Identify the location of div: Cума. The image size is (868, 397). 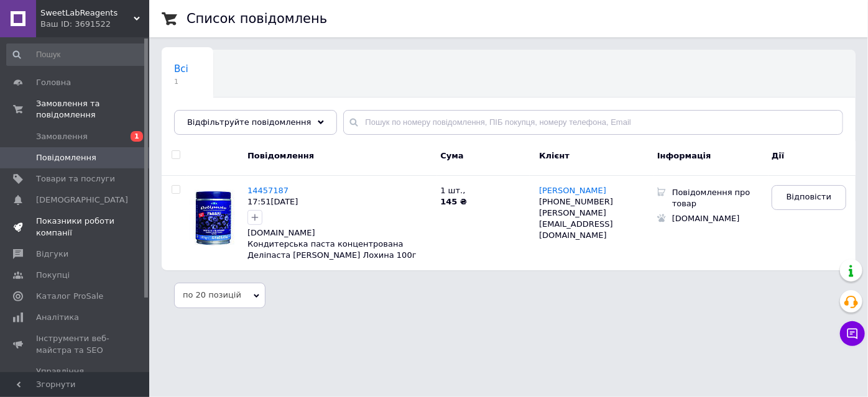
(483, 158).